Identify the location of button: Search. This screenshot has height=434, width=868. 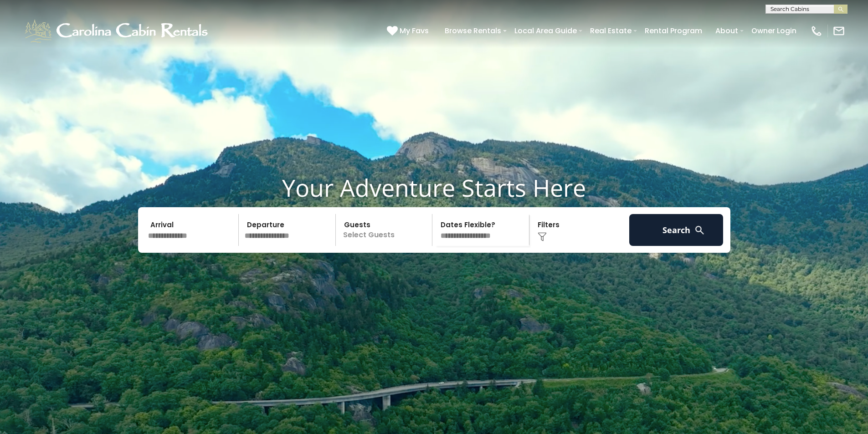
(676, 230).